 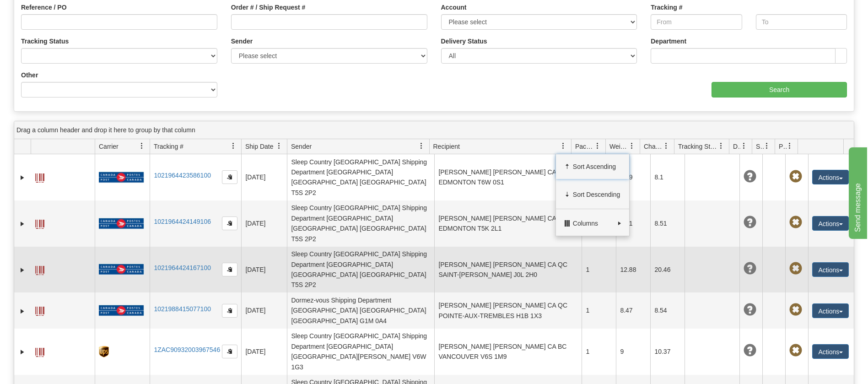 I want to click on a: Packages filter column settings, so click(x=597, y=146).